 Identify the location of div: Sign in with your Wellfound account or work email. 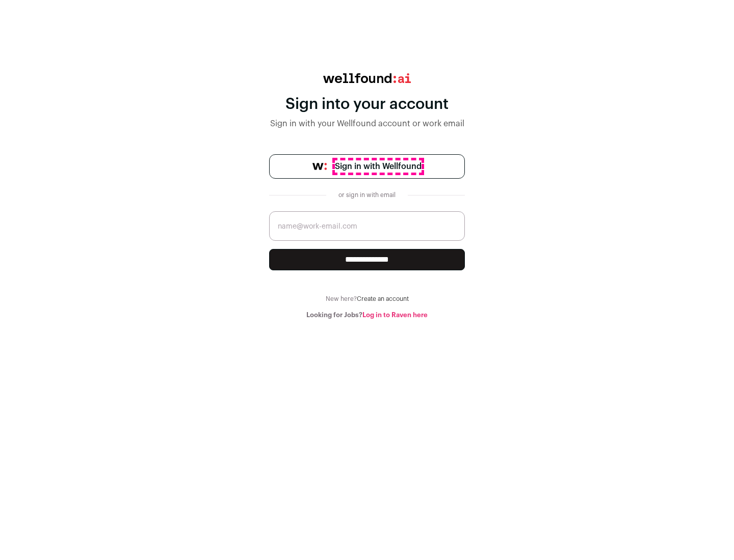
(367, 124).